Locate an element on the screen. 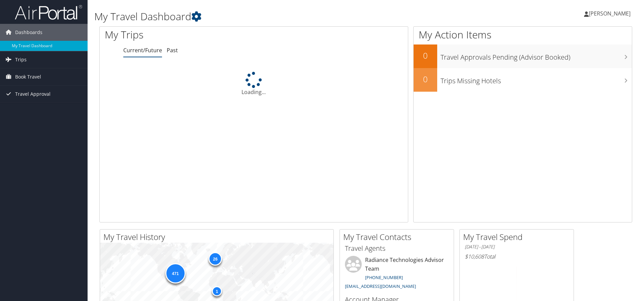 The width and height of the screenshot is (644, 301). h1: My Trips is located at coordinates (190, 35).